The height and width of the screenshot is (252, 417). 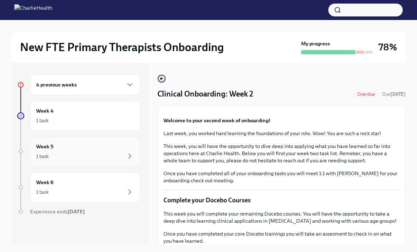 What do you see at coordinates (79, 152) in the screenshot?
I see `a: Week 51 task` at bounding box center [79, 152].